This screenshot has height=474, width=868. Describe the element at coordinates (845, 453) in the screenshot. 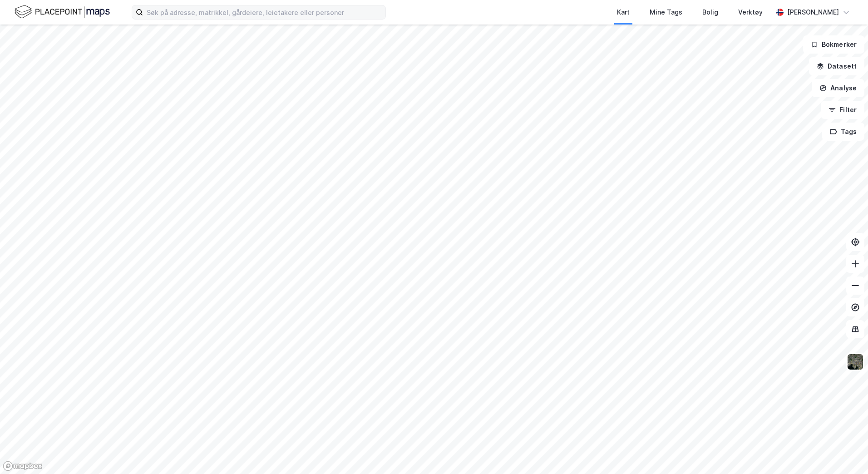

I see `div: Kontrollprogram for chat` at that location.